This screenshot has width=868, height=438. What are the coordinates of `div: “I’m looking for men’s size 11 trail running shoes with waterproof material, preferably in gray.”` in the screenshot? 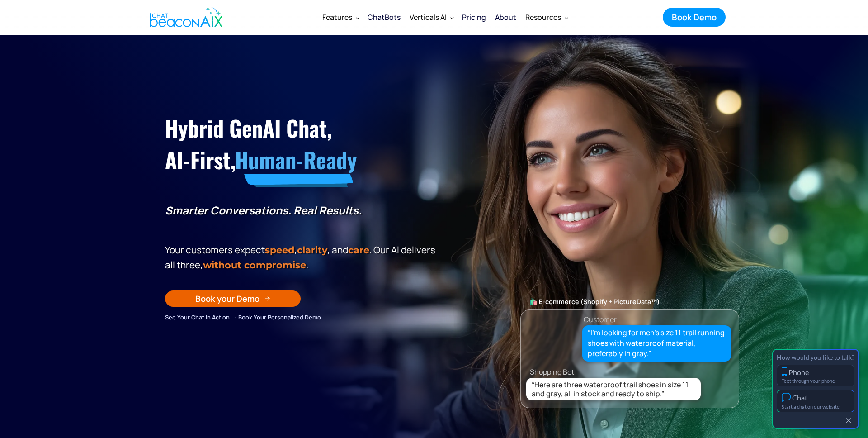 It's located at (657, 344).